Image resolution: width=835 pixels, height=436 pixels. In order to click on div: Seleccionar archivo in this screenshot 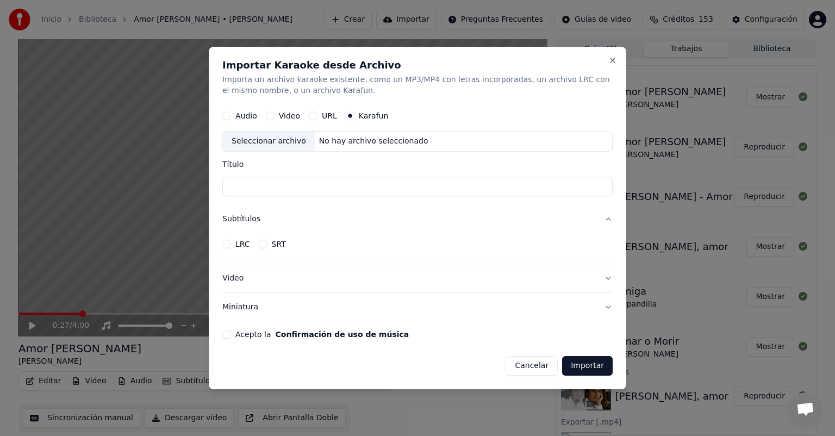, I will do `click(269, 141)`.